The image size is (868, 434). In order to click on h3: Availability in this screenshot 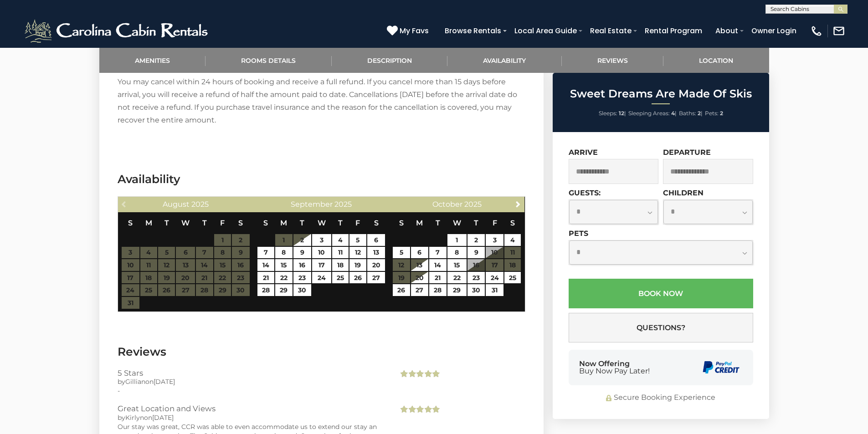, I will do `click(322, 179)`.